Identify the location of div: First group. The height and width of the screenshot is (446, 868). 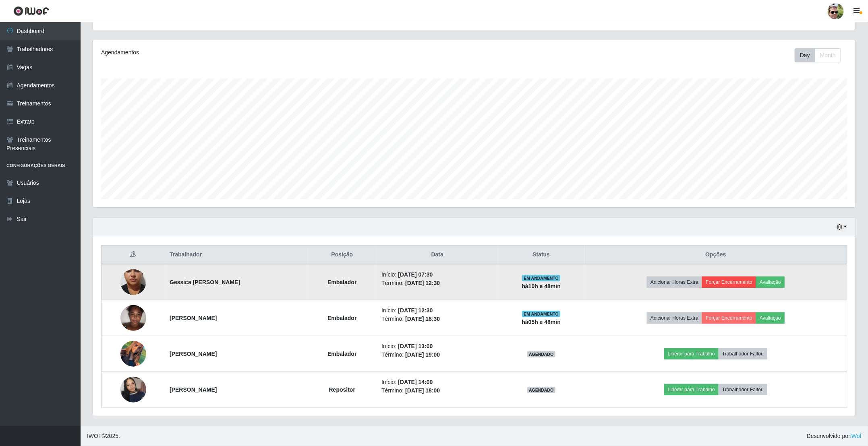
(817, 55).